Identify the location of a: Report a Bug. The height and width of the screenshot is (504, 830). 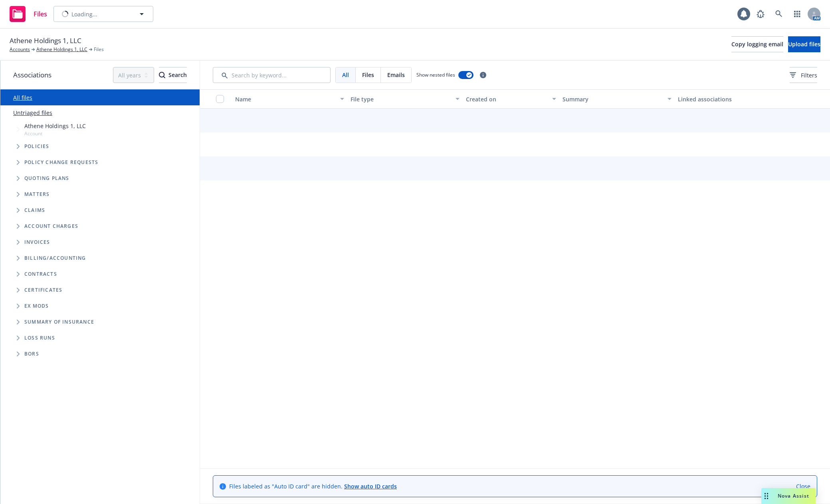
(761, 14).